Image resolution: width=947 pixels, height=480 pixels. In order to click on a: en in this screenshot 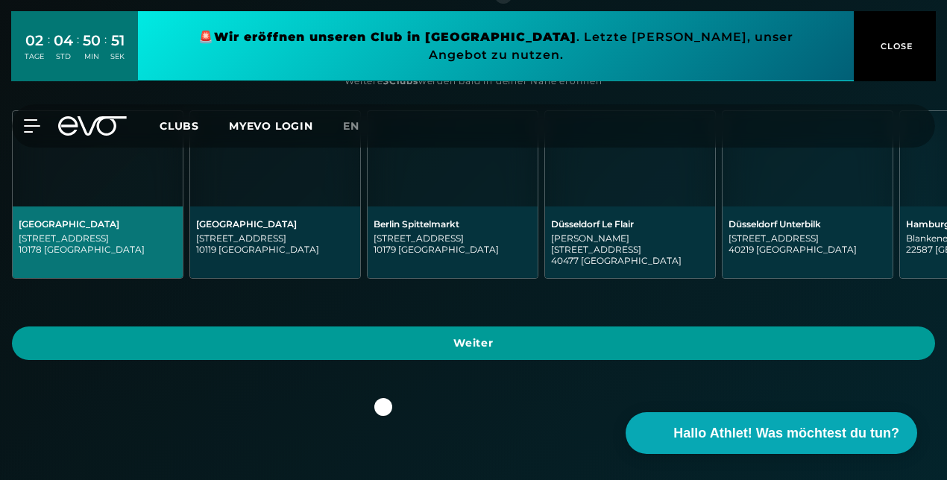, I will do `click(360, 126)`.